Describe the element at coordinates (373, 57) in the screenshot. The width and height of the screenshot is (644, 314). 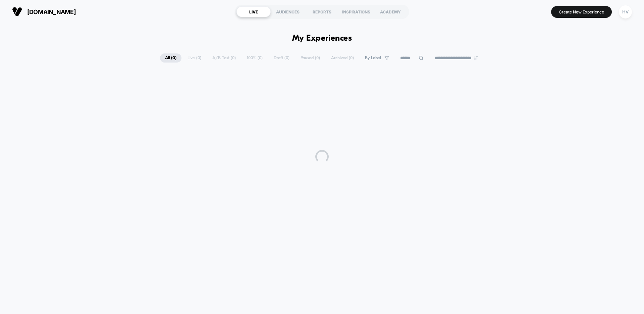
I see `span: By Label` at that location.